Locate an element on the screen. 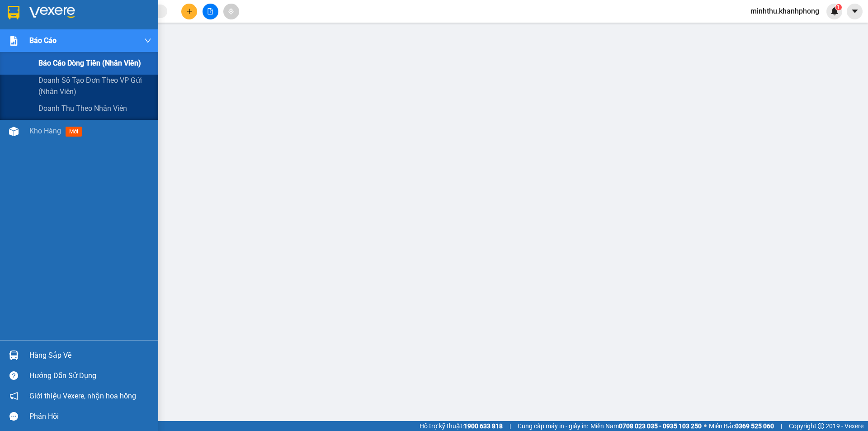  strong: 0369 525 060 is located at coordinates (754, 426).